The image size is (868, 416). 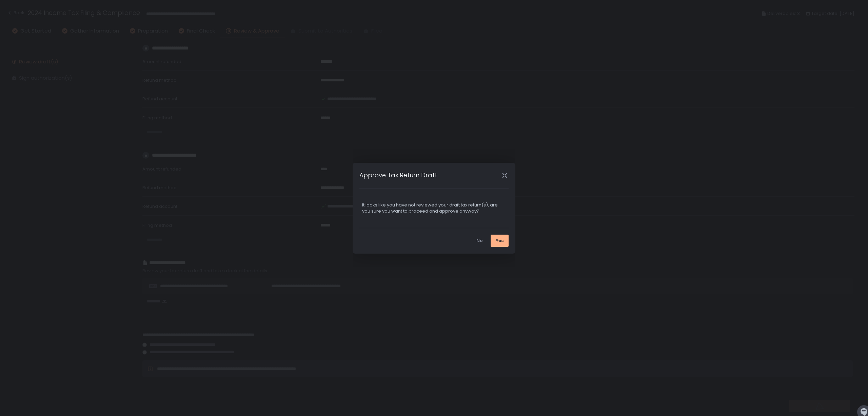 I want to click on h1: Approve Tax Return Draft, so click(x=398, y=175).